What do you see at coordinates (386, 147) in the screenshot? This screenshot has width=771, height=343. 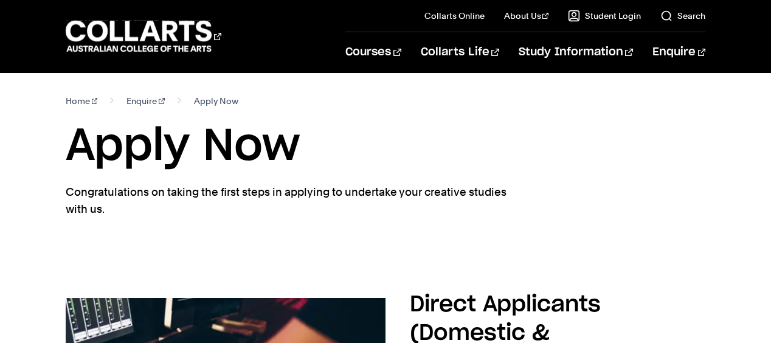 I see `h1: Apply Now` at bounding box center [386, 147].